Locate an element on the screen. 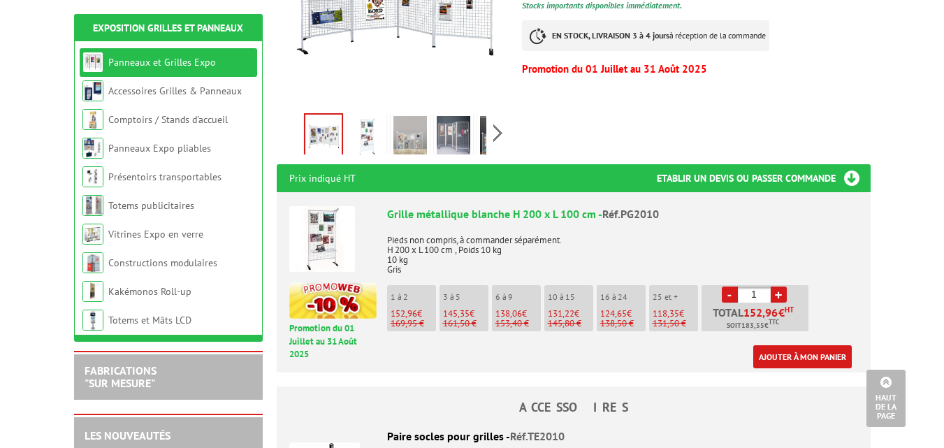 This screenshot has height=448, width=944. h3: Etablir un devis ou passer commande is located at coordinates (764, 178).